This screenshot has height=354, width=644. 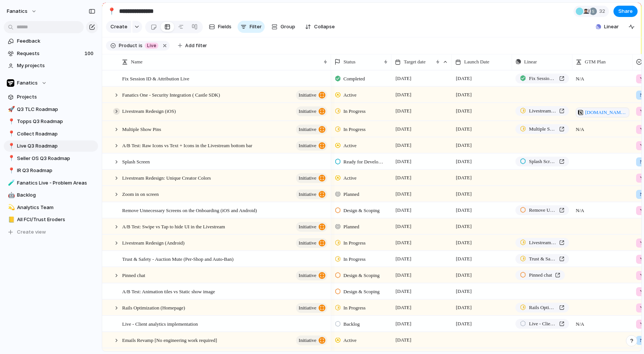 What do you see at coordinates (56, 208) in the screenshot?
I see `span: Analytics Team` at bounding box center [56, 208].